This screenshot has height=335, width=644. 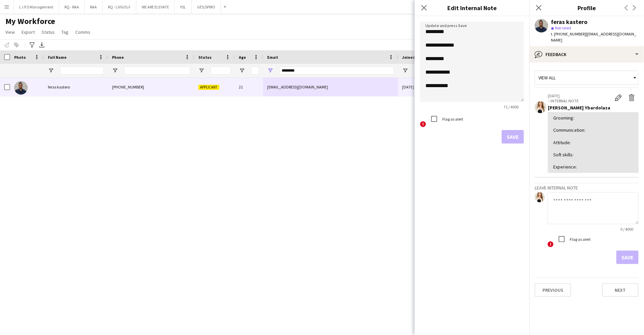 What do you see at coordinates (221, 71) in the screenshot?
I see `input: Status Filter Input` at bounding box center [221, 71].